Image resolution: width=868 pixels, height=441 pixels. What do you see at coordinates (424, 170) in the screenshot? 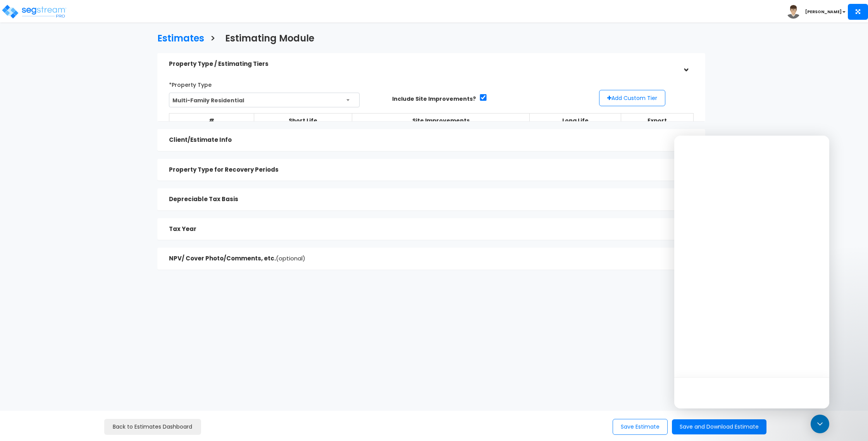
I see `h5: Property Type for Recovery Periods` at bounding box center [424, 170].